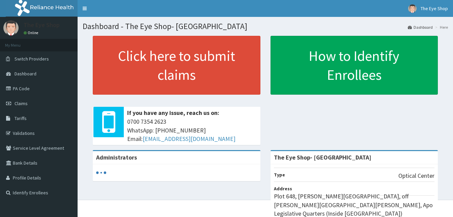 The width and height of the screenshot is (453, 217). I want to click on b: If you have any issue, reach us on:, so click(173, 112).